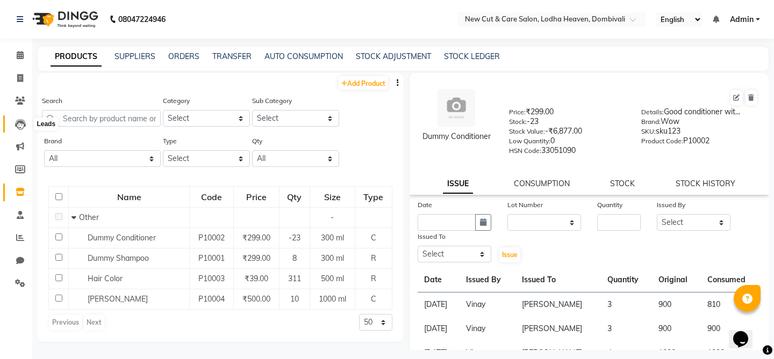 The height and width of the screenshot is (359, 774). I want to click on th: Original, so click(676, 280).